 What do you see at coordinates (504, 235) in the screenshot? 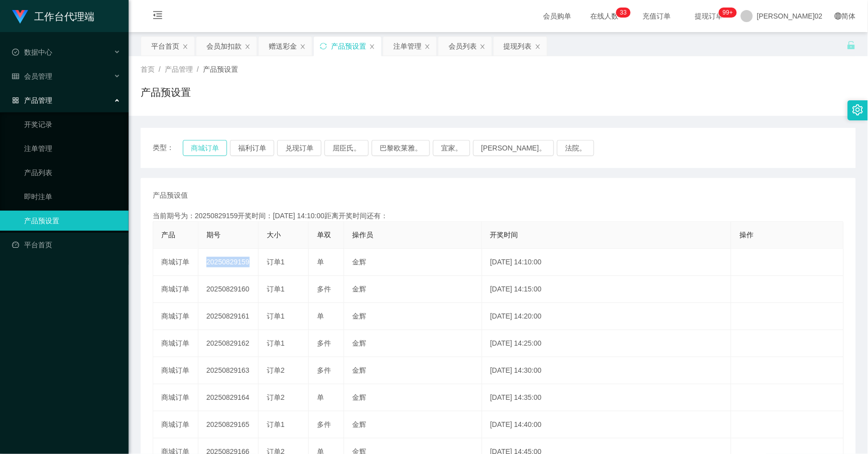
I see `span: 开奖时间` at bounding box center [504, 235].